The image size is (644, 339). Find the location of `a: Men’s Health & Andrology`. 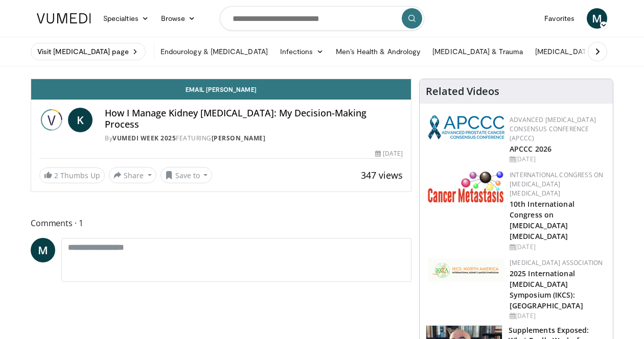

a: Men’s Health & Andrology is located at coordinates (378, 51).